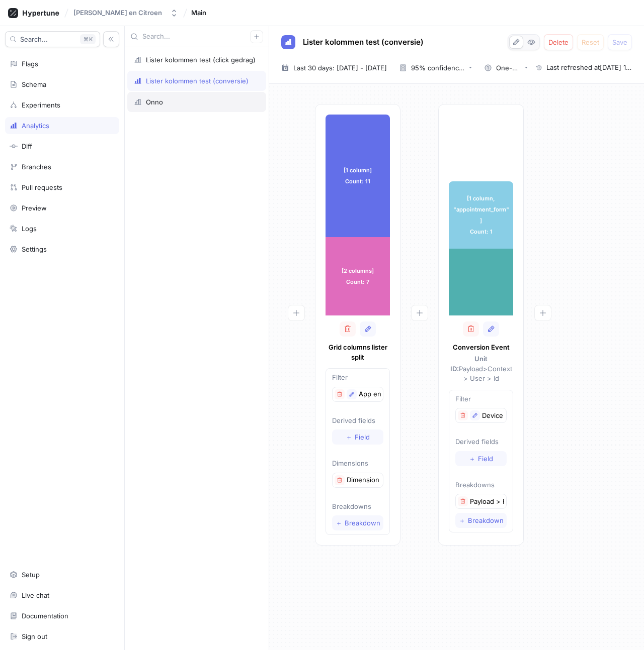 The image size is (644, 650). Describe the element at coordinates (357, 352) in the screenshot. I see `p: Grid columns lister split` at that location.